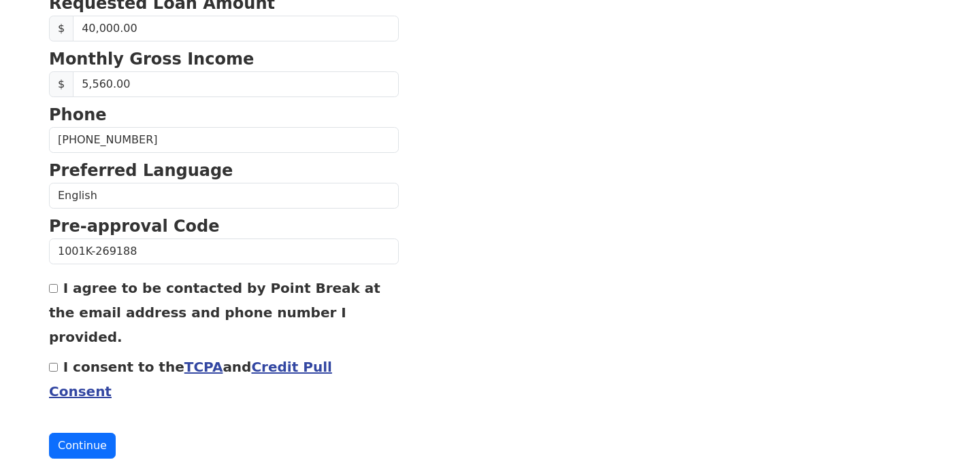 Image resolution: width=980 pixels, height=460 pixels. Describe the element at coordinates (224, 140) in the screenshot. I see `input: Phone` at that location.